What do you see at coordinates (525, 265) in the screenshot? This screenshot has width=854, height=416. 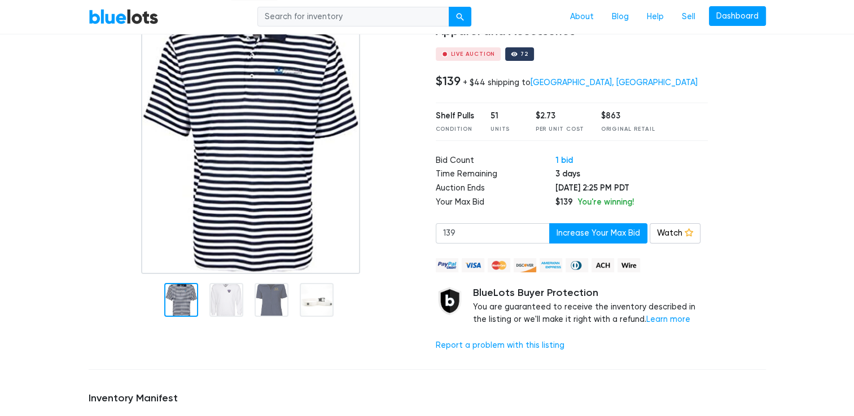 I see `img: discover-82be18ecfda2d062aad2762c1ca80e2d36a4073d45c9e0ffae68cd515fbd3d32.png` at bounding box center [525, 265].